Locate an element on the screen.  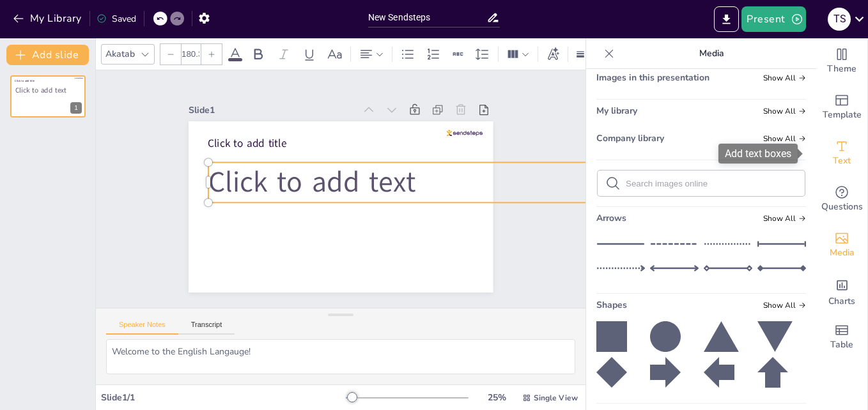
button: My Library is located at coordinates (48, 19).